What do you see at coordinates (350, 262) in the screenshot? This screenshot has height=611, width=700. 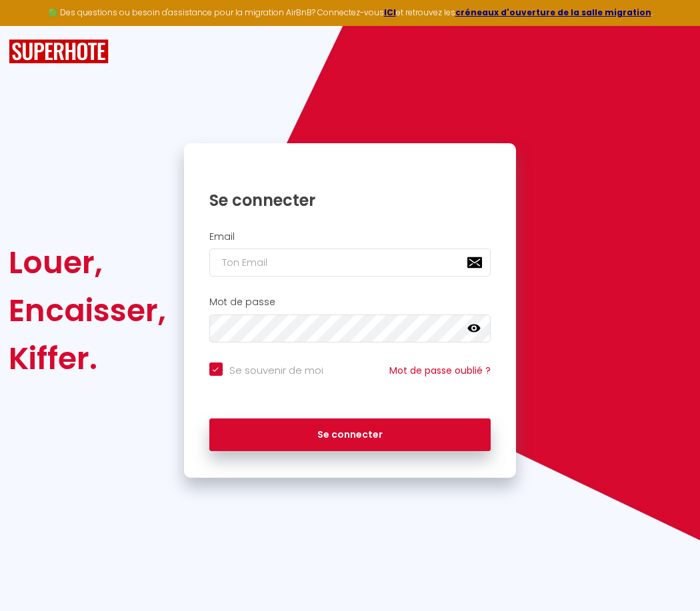 I see `input: Ton Email` at bounding box center [350, 262].